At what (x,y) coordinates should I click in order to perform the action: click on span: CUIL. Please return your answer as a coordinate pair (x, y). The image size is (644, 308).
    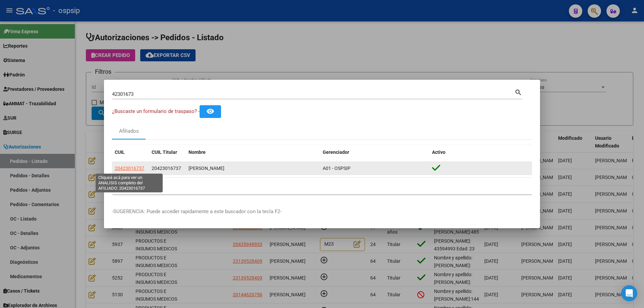
    Looking at the image, I should click on (120, 152).